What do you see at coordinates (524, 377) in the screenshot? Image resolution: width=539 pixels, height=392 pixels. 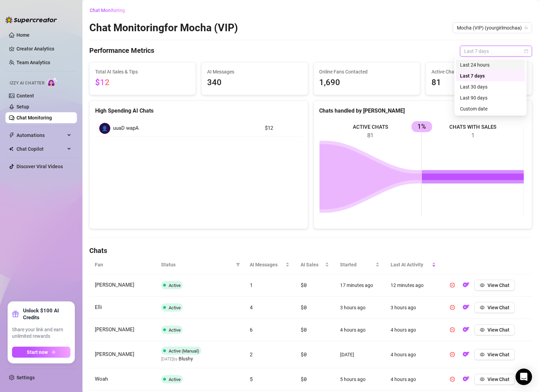 I see `div: Open Intercom Messenger` at bounding box center [524, 377].